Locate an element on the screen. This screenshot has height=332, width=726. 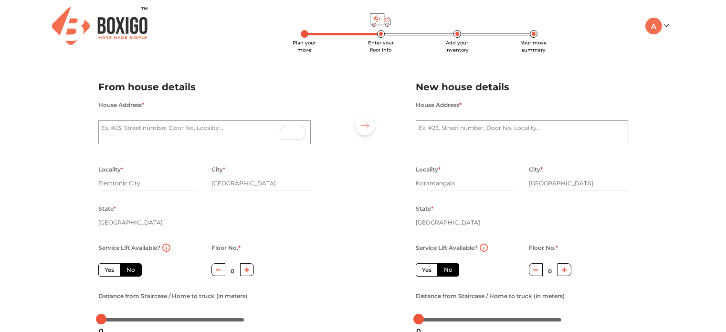
h2: New house details is located at coordinates (521, 87).